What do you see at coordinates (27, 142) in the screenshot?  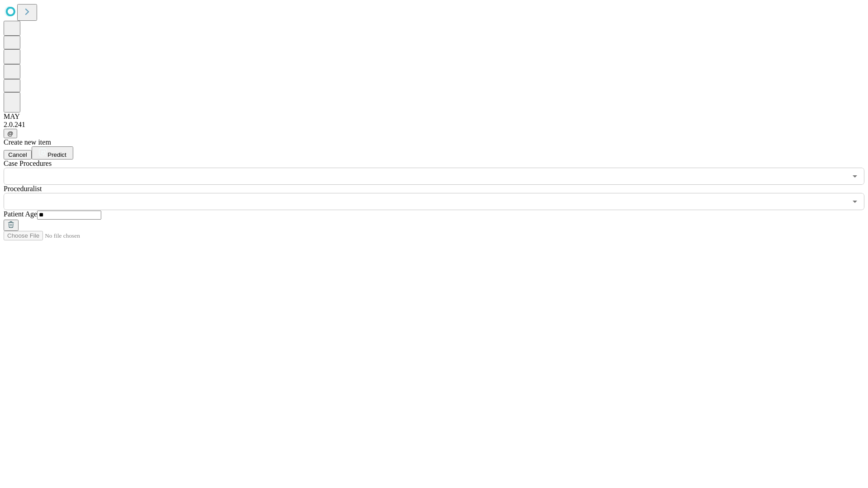 I see `span: Create new item` at bounding box center [27, 142].